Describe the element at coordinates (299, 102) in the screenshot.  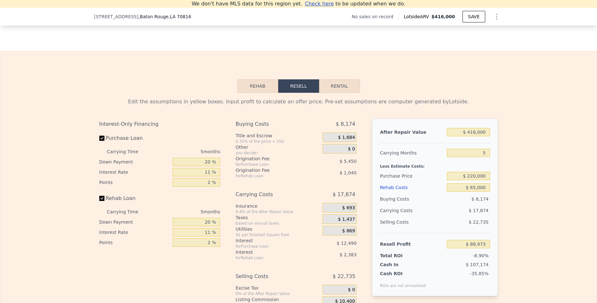
I see `div: Edit the assumptions in yellow boxes. Input profit to calculate an offer price. Pre-set assumptio...` at that location.